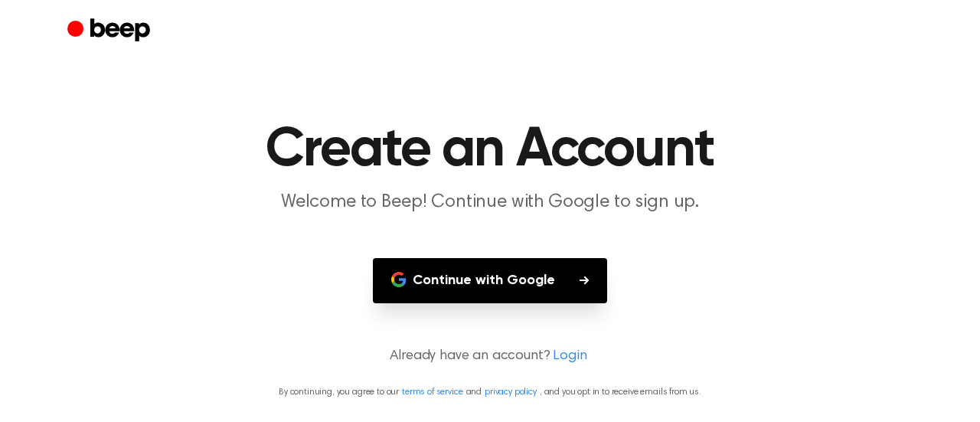  What do you see at coordinates (490, 150) in the screenshot?
I see `h1: Create an Account` at bounding box center [490, 150].